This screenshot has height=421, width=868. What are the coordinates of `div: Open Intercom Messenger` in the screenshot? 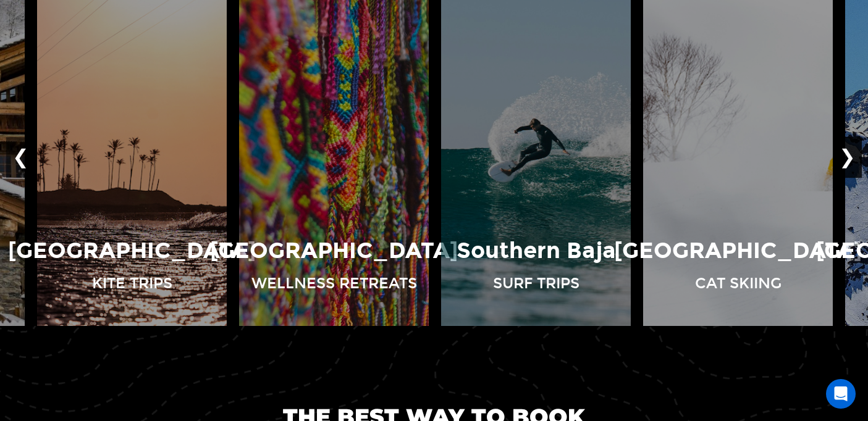 It's located at (841, 394).